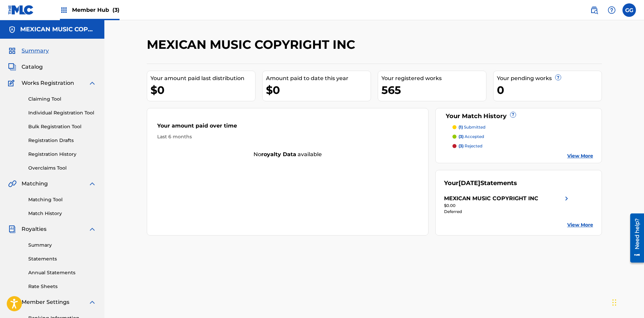  What do you see at coordinates (62, 259) in the screenshot?
I see `a: Statements` at bounding box center [62, 259].